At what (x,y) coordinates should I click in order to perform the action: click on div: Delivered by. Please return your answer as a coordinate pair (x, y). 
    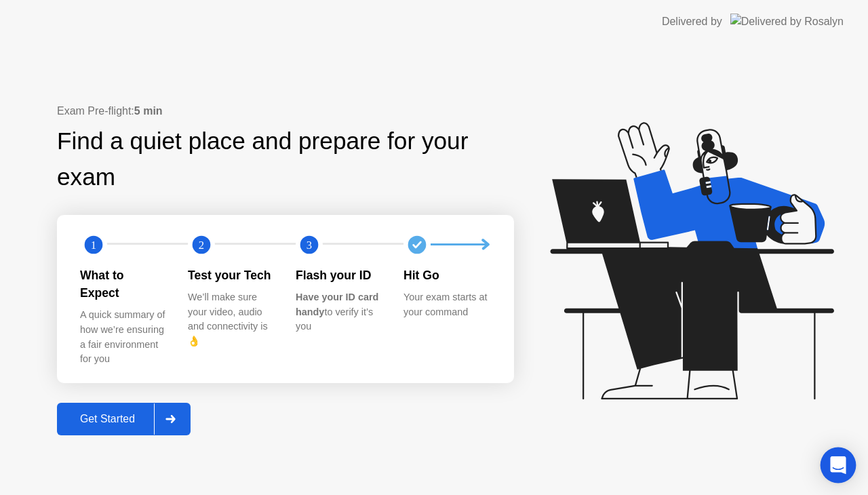
    Looking at the image, I should click on (692, 22).